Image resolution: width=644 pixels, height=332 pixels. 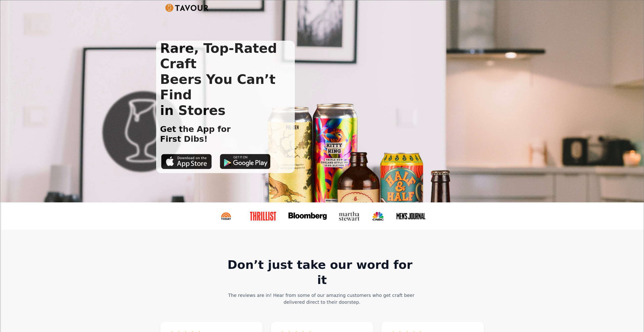 What do you see at coordinates (322, 299) in the screenshot?
I see `div: The reviews are in! Hear from some of our amazing customers who get craft beer delivered direct t...` at bounding box center [322, 299].